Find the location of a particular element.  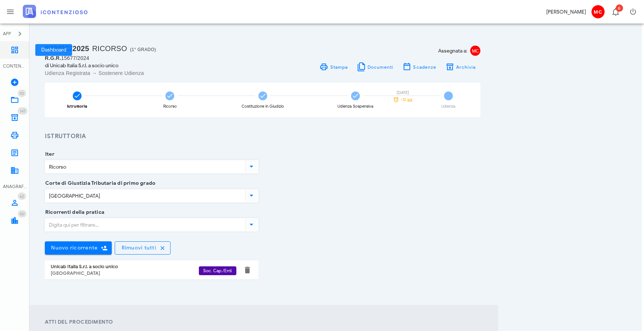

span: 5 is located at coordinates (449, 96).